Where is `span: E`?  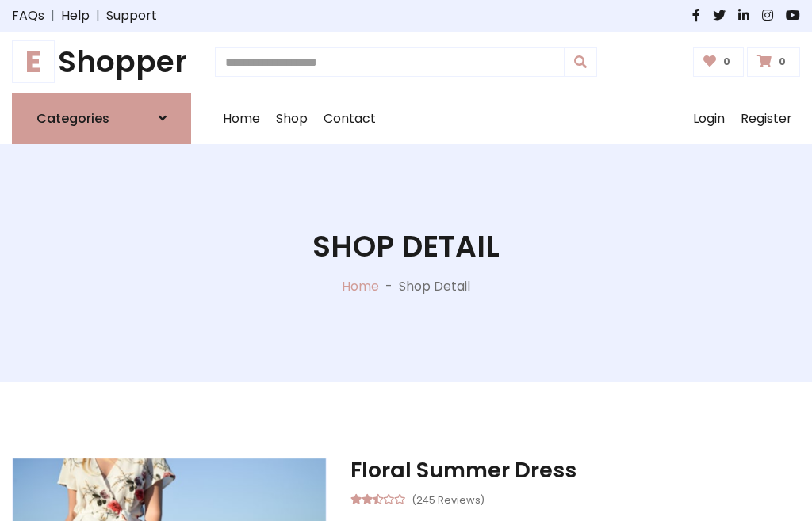
span: E is located at coordinates (33, 62).